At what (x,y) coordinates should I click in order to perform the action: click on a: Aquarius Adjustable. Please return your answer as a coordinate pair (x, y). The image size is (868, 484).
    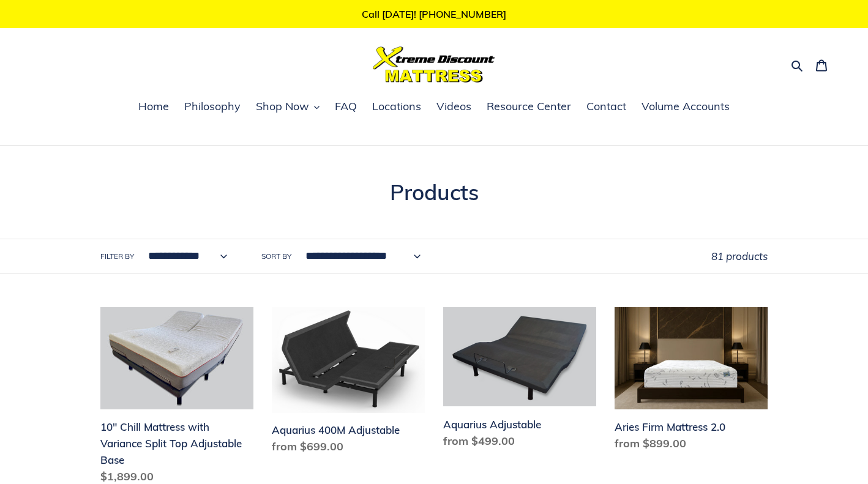
    Looking at the image, I should click on (520, 380).